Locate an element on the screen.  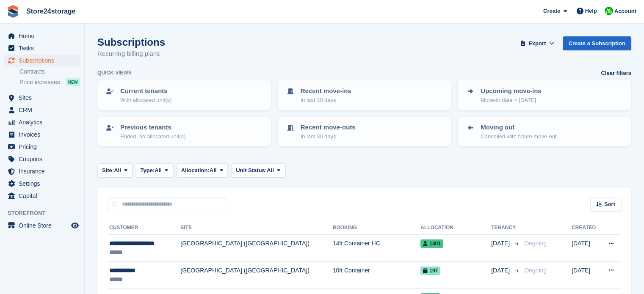
span: Home is located at coordinates (44, 36).